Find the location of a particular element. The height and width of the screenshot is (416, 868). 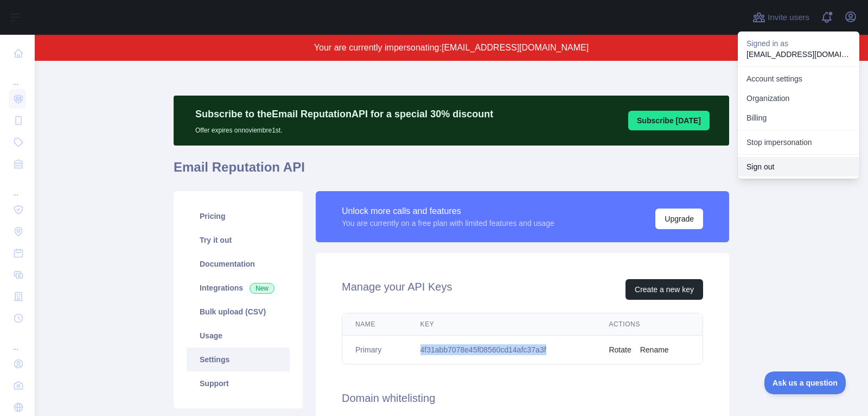

h2: Domain whitelisting is located at coordinates (523, 398).